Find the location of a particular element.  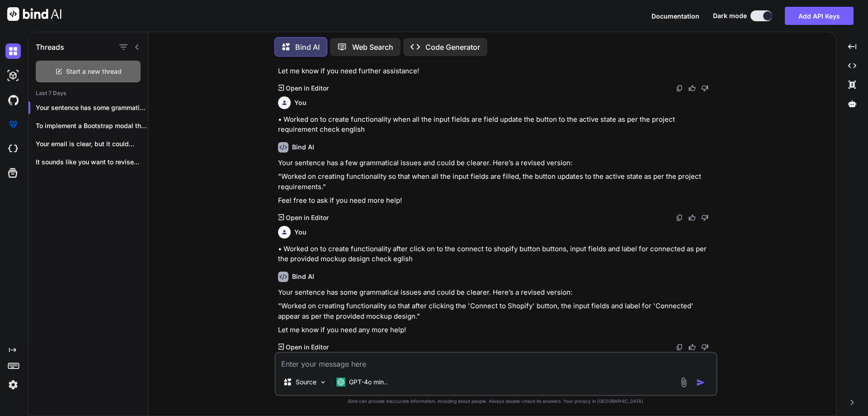

img: darkChat is located at coordinates (13, 51).